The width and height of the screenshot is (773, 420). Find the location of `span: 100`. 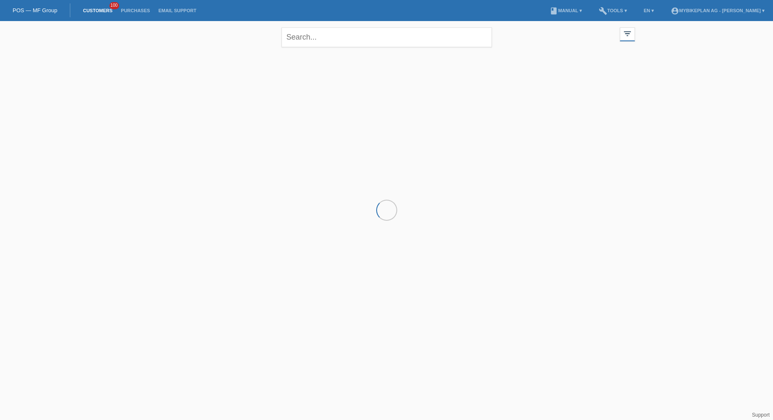

span: 100 is located at coordinates (115, 5).